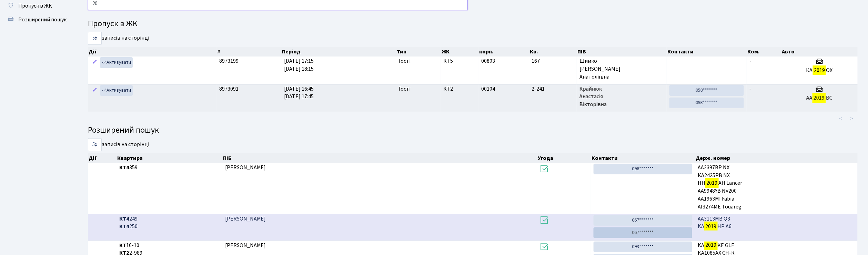  I want to click on span: 8973199, so click(229, 61).